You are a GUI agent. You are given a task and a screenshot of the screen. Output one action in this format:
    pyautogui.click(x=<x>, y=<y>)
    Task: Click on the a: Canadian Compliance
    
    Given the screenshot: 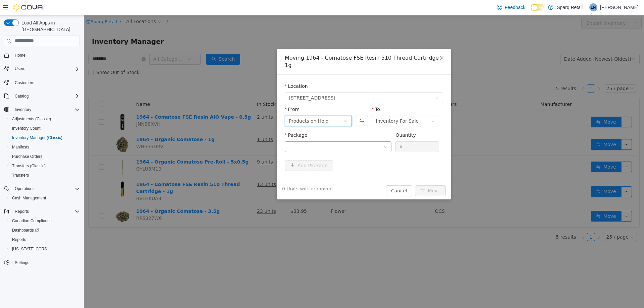 What is the action you would take?
    pyautogui.click(x=32, y=221)
    